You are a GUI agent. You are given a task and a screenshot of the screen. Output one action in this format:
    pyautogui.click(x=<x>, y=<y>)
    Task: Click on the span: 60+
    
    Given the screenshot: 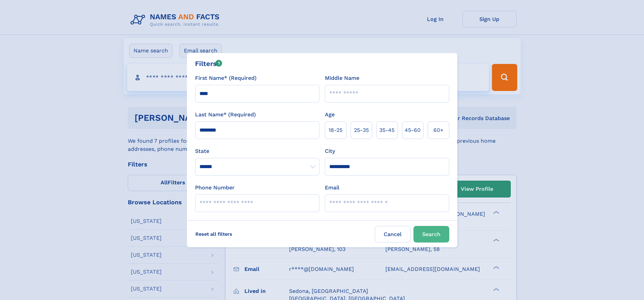 What is the action you would take?
    pyautogui.click(x=439, y=130)
    